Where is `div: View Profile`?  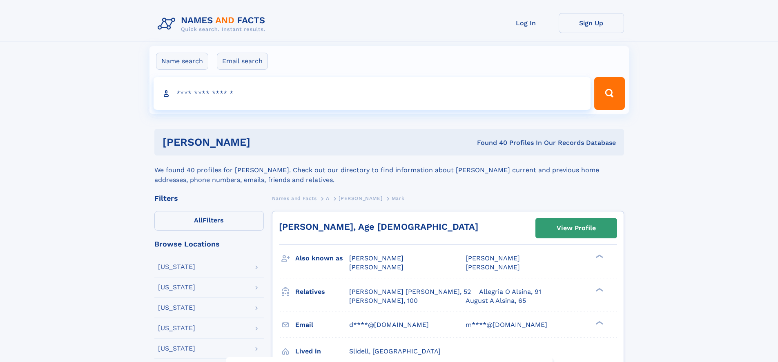
div: View Profile is located at coordinates (576, 228).